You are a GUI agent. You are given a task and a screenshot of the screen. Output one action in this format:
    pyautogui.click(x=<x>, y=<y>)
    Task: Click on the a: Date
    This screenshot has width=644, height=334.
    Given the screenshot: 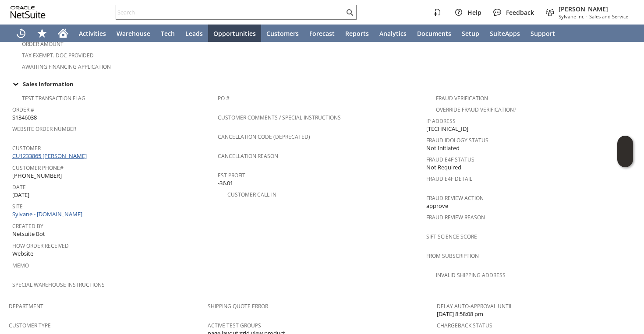 What is the action you would take?
    pyautogui.click(x=19, y=187)
    